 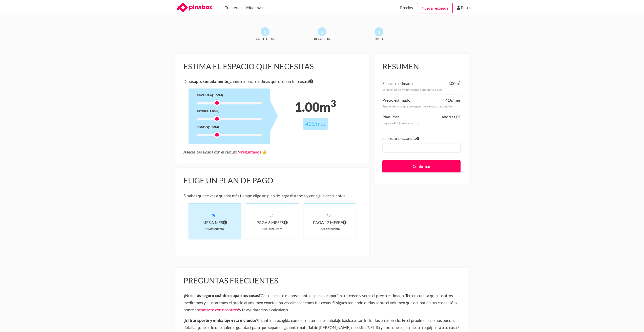 I want to click on span: mes, so click(x=396, y=117).